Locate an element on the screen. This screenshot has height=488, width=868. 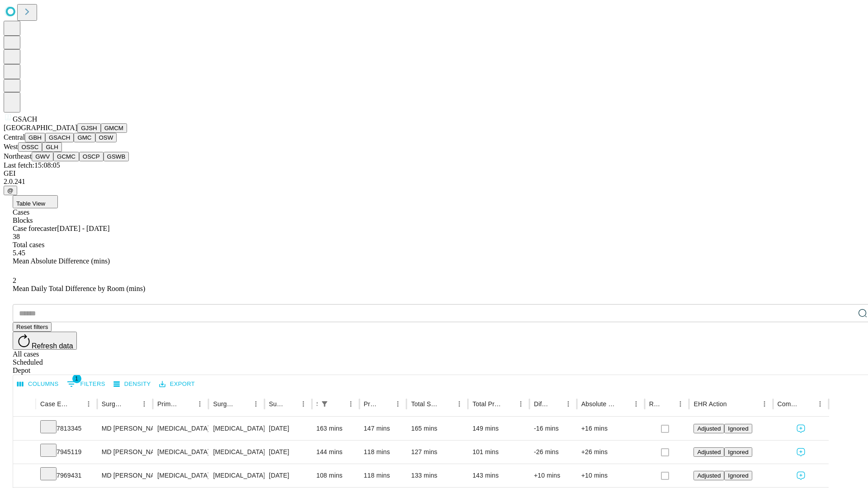
span: Reset filters is located at coordinates (32, 327).